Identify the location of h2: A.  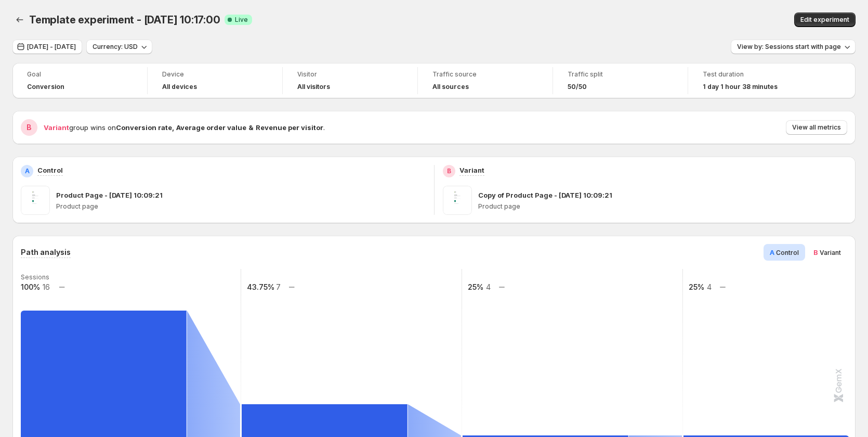
(27, 171).